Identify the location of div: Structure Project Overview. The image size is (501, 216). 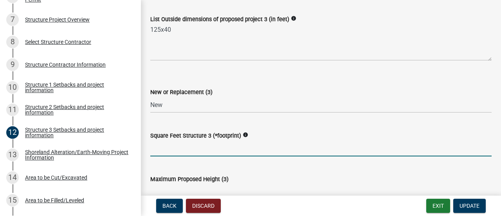
(57, 20).